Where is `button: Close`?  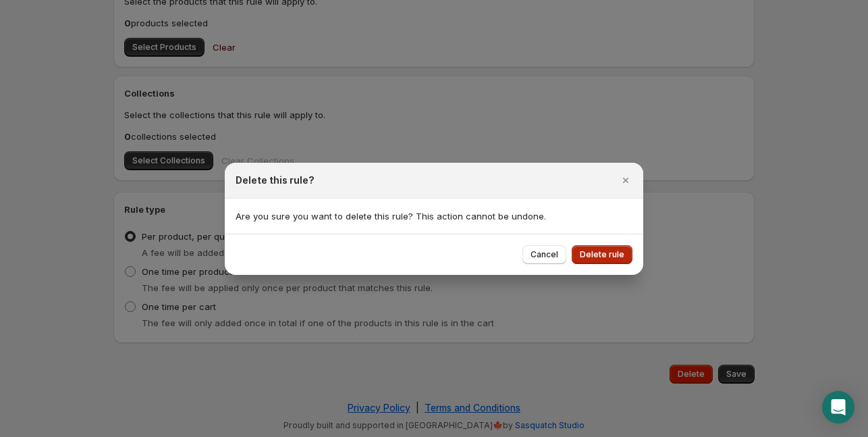 button: Close is located at coordinates (626, 180).